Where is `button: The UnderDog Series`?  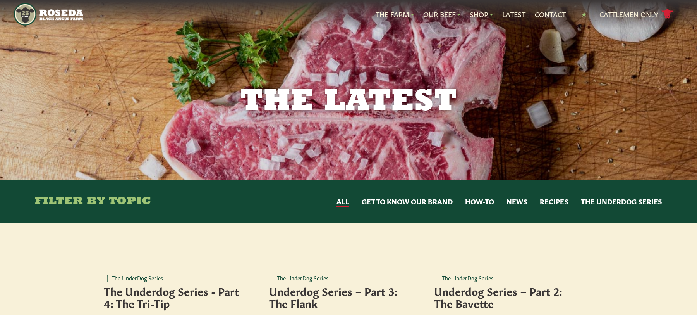 button: The UnderDog Series is located at coordinates (622, 201).